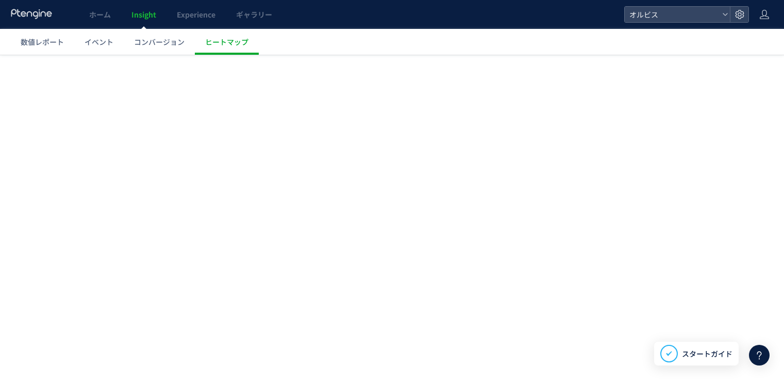  I want to click on span: Insight, so click(144, 14).